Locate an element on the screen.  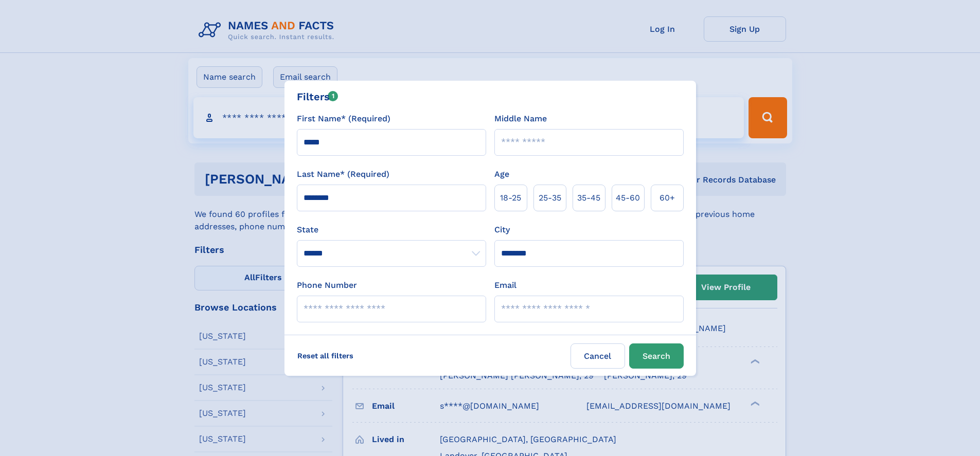
label: State is located at coordinates (391, 229).